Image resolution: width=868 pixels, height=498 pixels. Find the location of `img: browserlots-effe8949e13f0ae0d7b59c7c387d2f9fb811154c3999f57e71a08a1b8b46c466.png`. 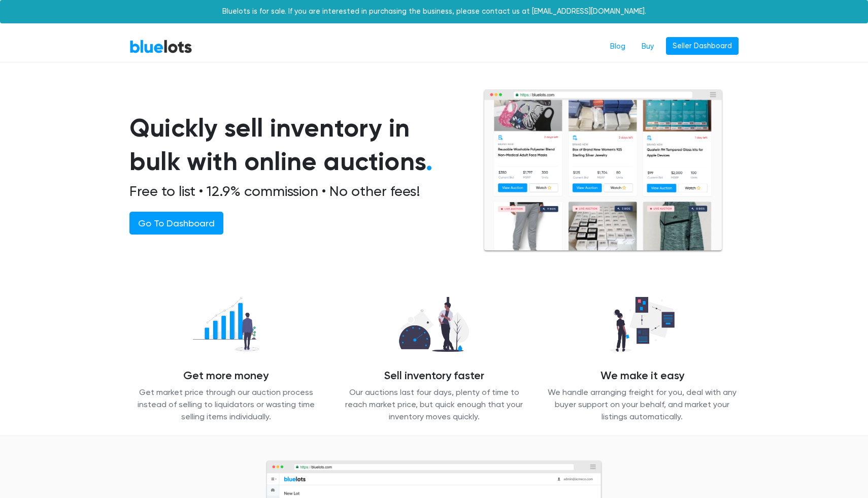

img: browserlots-effe8949e13f0ae0d7b59c7c387d2f9fb811154c3999f57e71a08a1b8b46c466.png is located at coordinates (603, 170).